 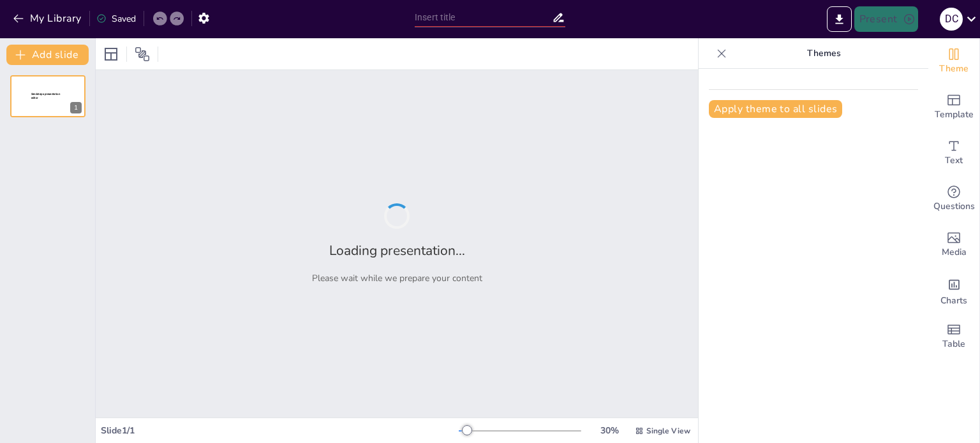 What do you see at coordinates (886, 19) in the screenshot?
I see `button: Present` at bounding box center [886, 19].